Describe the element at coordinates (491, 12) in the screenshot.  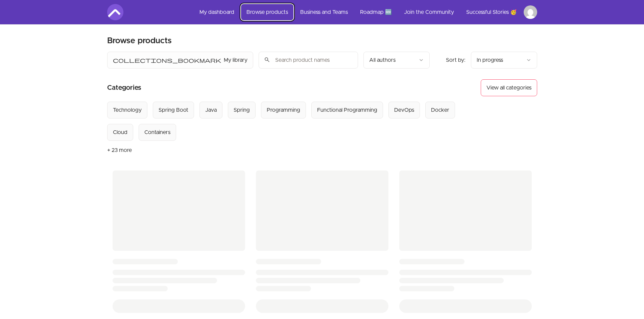
I see `a: Successful Stories 🥳` at that location.